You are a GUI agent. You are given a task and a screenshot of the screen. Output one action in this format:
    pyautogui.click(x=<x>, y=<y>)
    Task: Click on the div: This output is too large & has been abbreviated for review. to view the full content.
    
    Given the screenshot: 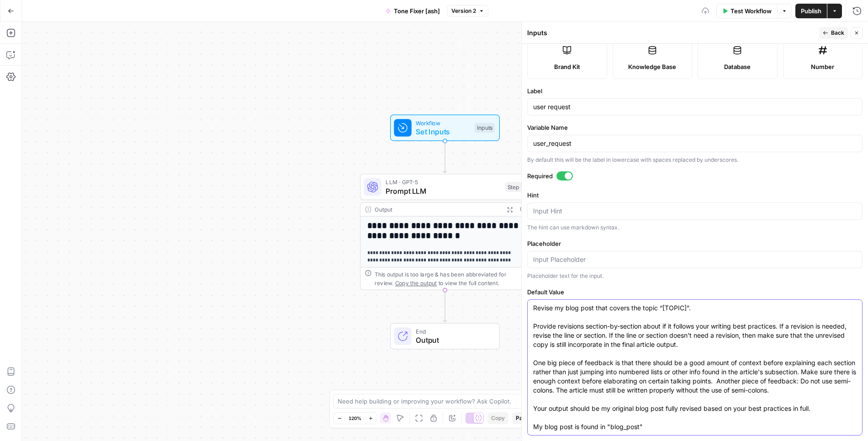 What is the action you would take?
    pyautogui.click(x=449, y=278)
    